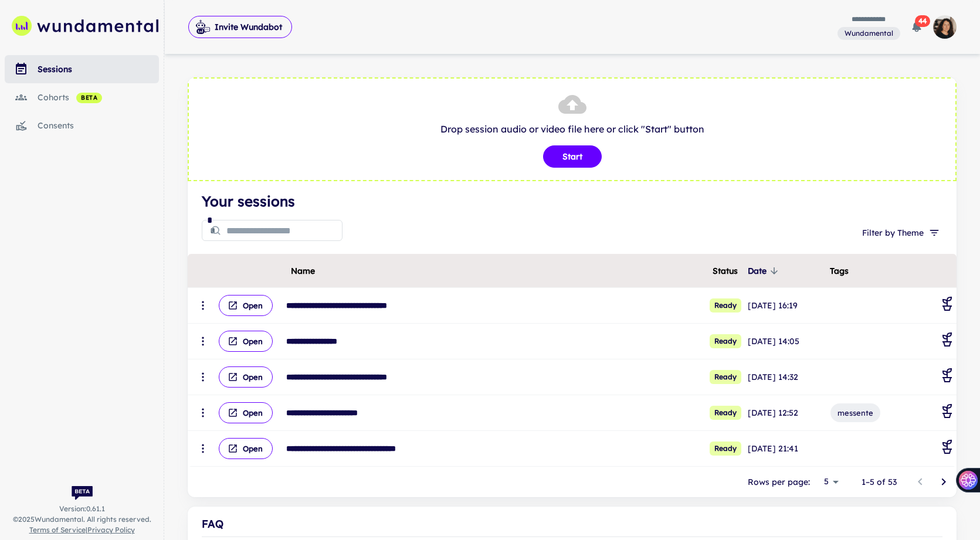 This screenshot has height=540, width=980. Describe the element at coordinates (303, 271) in the screenshot. I see `span: Name` at that location.